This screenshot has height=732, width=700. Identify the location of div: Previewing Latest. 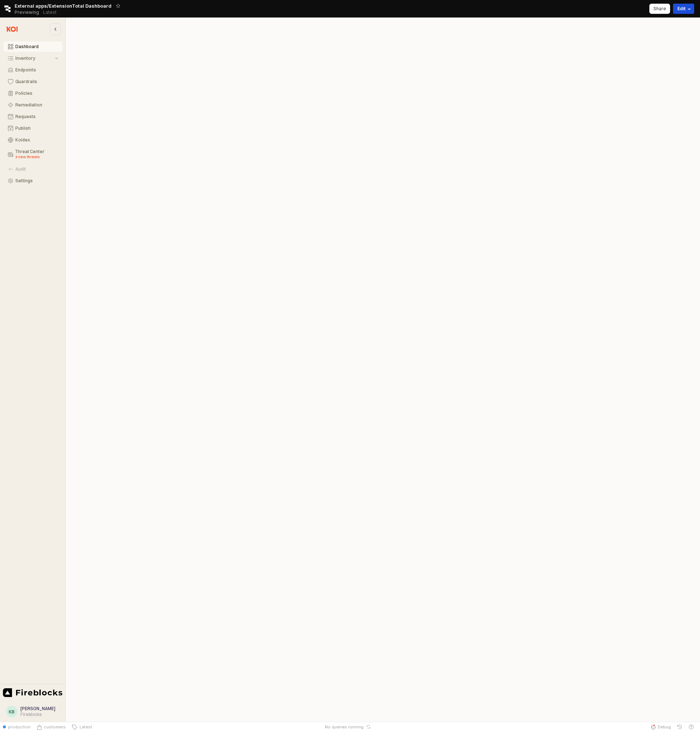
(37, 12).